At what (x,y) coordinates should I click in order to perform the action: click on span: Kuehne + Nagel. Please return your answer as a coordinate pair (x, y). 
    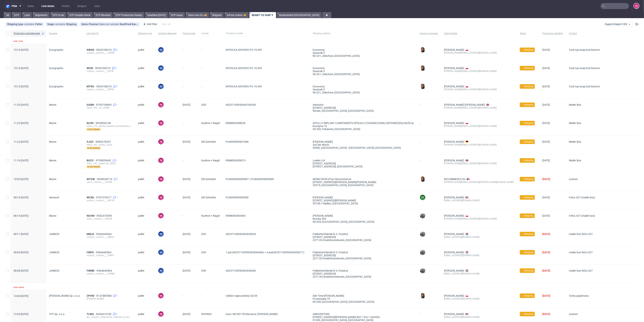
    Looking at the image, I should click on (210, 126).